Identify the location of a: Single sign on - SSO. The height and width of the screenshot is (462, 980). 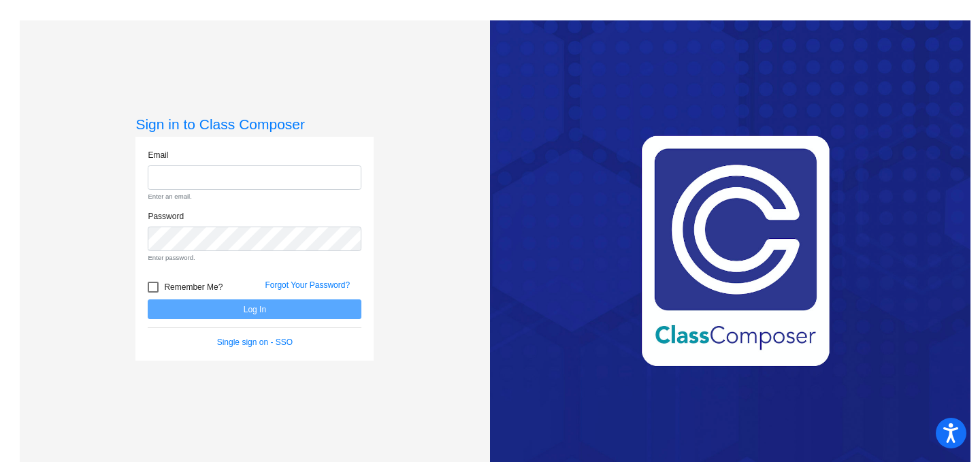
(255, 343).